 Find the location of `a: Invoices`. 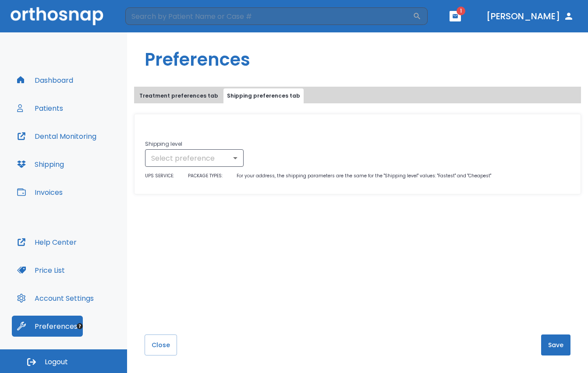

a: Invoices is located at coordinates (40, 192).